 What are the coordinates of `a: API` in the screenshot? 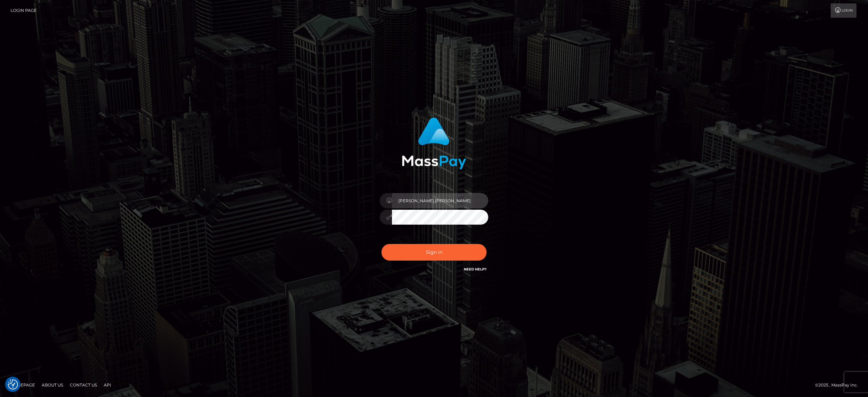 It's located at (107, 385).